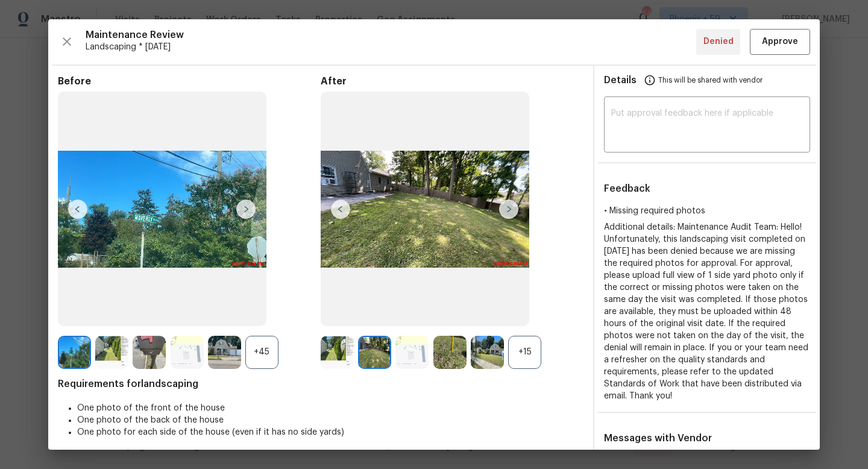 The image size is (868, 469). I want to click on span: Approve, so click(780, 42).